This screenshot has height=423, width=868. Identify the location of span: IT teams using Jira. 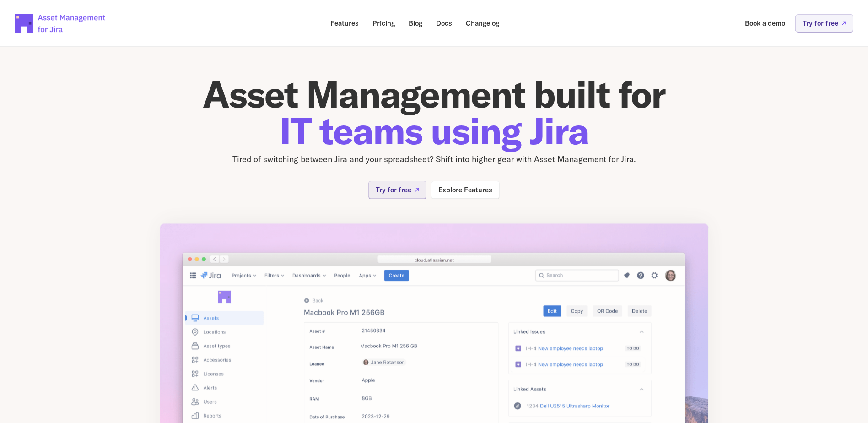
(434, 130).